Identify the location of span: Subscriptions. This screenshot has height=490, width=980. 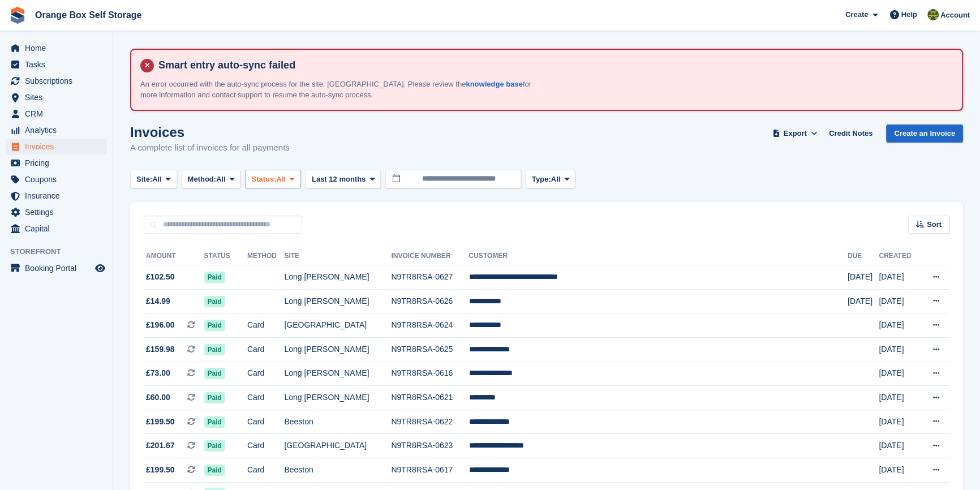
(59, 81).